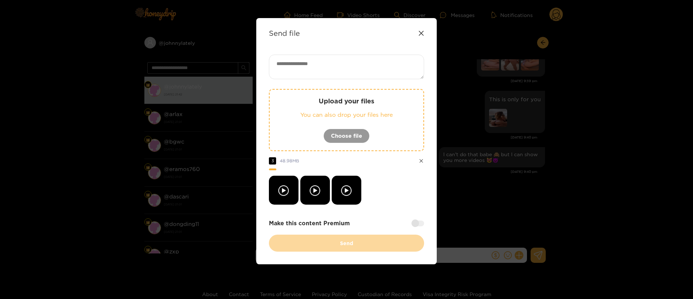  Describe the element at coordinates (309, 223) in the screenshot. I see `strong: Make this content Premium` at that location.